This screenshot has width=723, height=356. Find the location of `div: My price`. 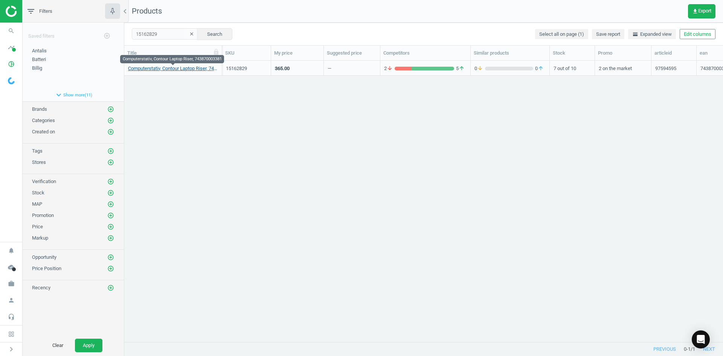

div: My price is located at coordinates (297, 53).